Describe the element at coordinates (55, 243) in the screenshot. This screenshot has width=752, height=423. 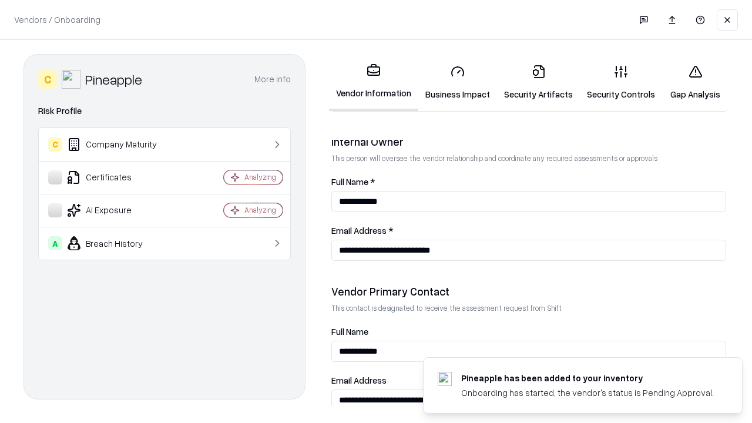
I see `div: A` at that location.